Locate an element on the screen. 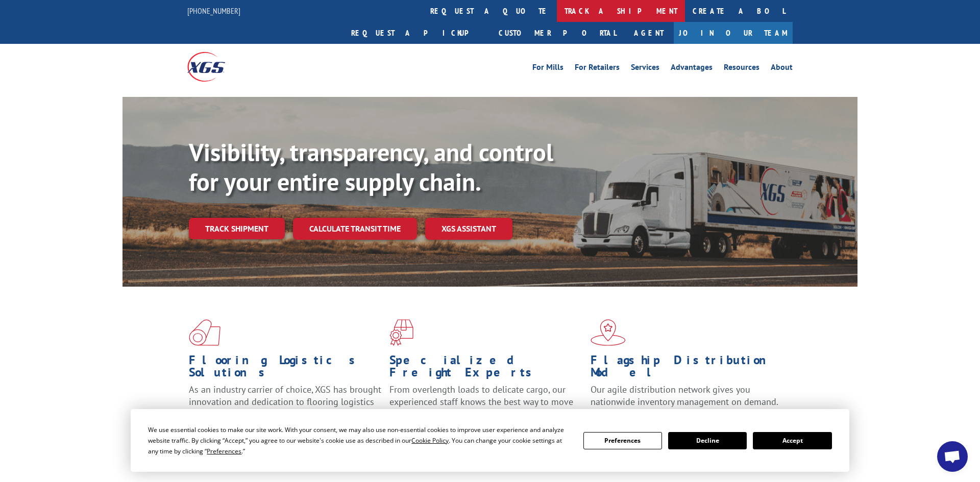 Image resolution: width=980 pixels, height=482 pixels. a: Track shipment is located at coordinates (237, 228).